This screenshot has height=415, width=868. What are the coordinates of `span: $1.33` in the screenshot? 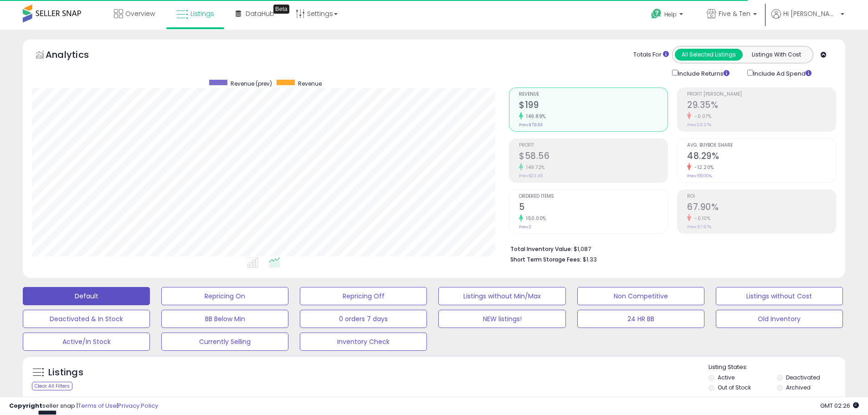 It's located at (590, 259).